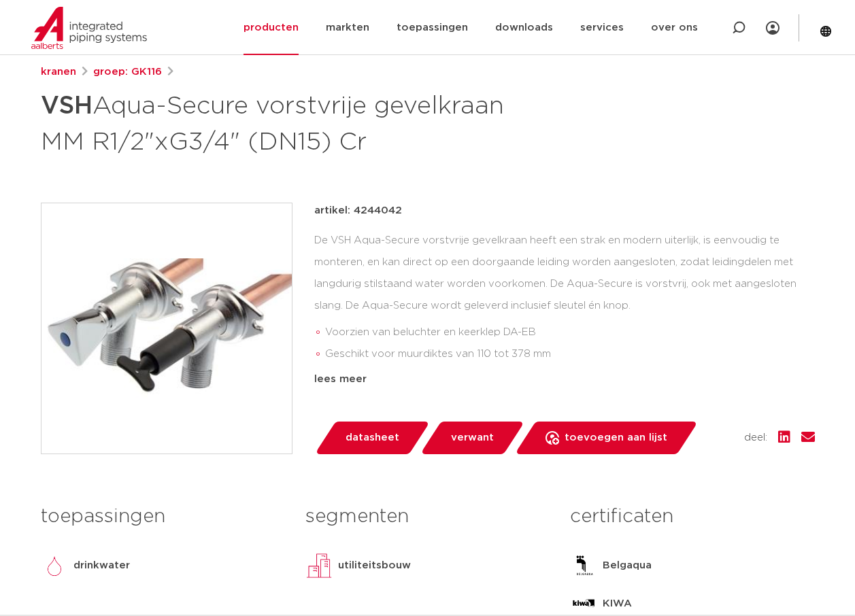 This screenshot has width=855, height=616. What do you see at coordinates (66, 107) in the screenshot?
I see `strong: VSH` at bounding box center [66, 107].